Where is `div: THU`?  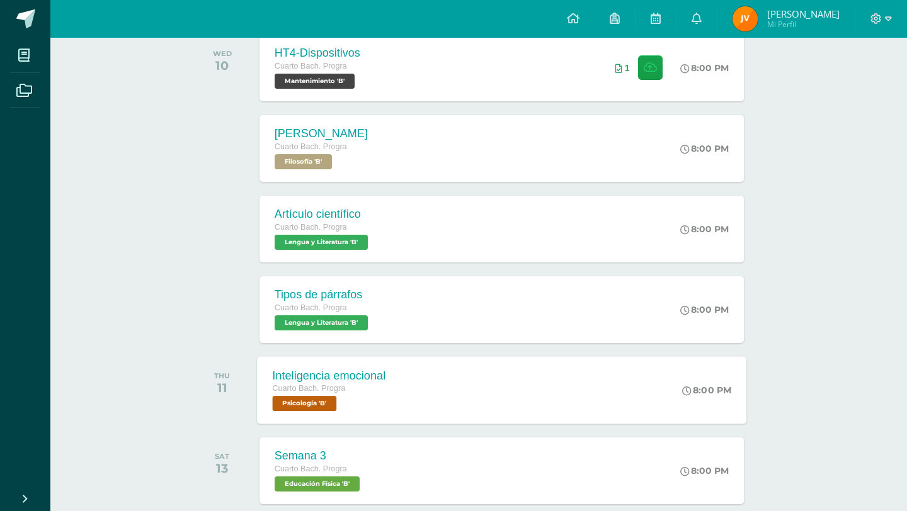
div: THU is located at coordinates (222, 376).